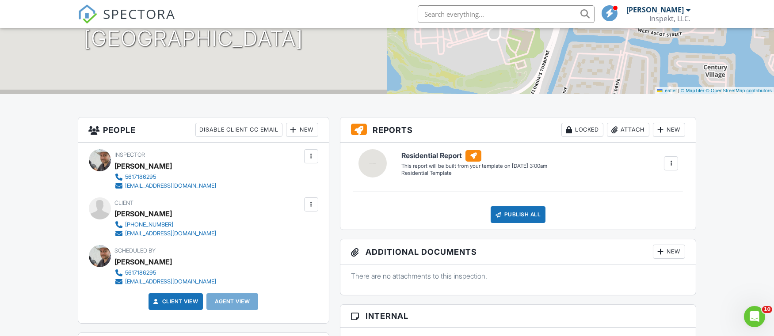 This screenshot has height=336, width=774. I want to click on h3: Reports, so click(518, 130).